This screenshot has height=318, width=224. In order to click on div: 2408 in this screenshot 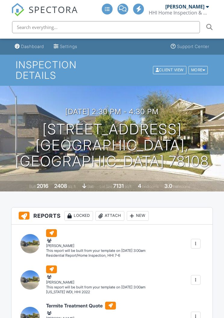, I will do `click(61, 186)`.